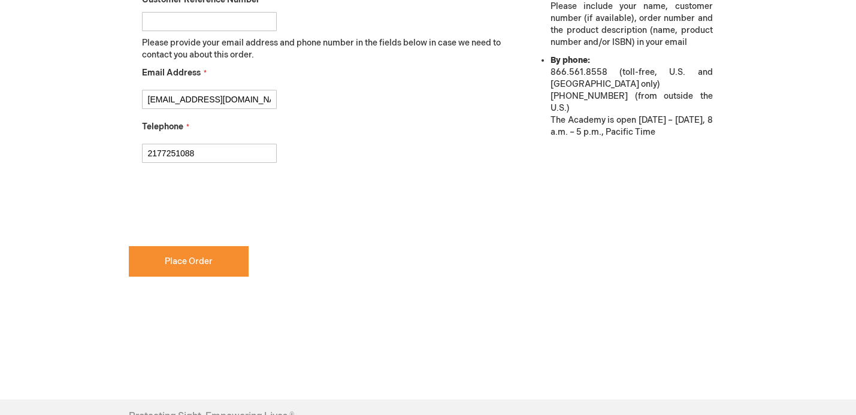 The image size is (856, 415). Describe the element at coordinates (162, 126) in the screenshot. I see `span: Telephone` at that location.